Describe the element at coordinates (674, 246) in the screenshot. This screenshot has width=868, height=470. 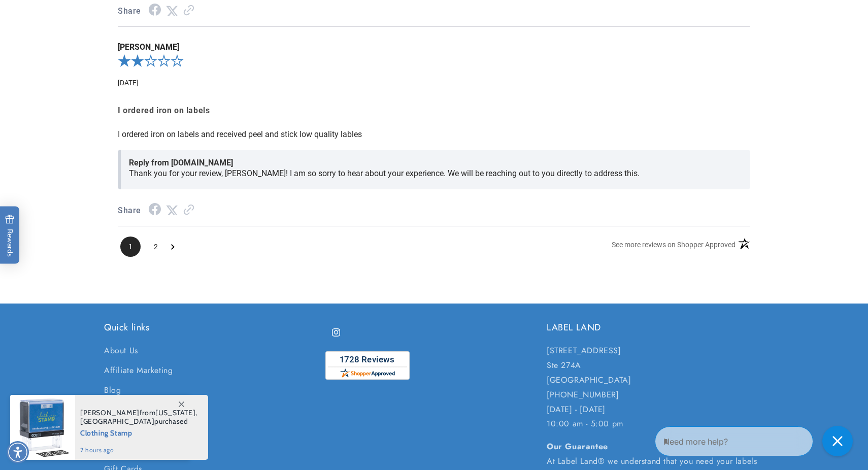
I see `a: See more reviews on Shopper Approved: Opens in a new tab` at that location.